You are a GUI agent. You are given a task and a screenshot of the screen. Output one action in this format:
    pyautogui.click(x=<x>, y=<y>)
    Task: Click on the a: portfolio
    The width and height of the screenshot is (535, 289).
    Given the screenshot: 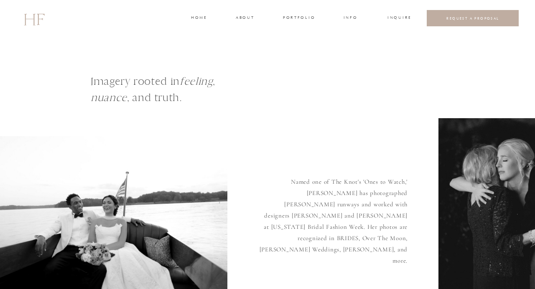 What is the action you would take?
    pyautogui.click(x=298, y=18)
    